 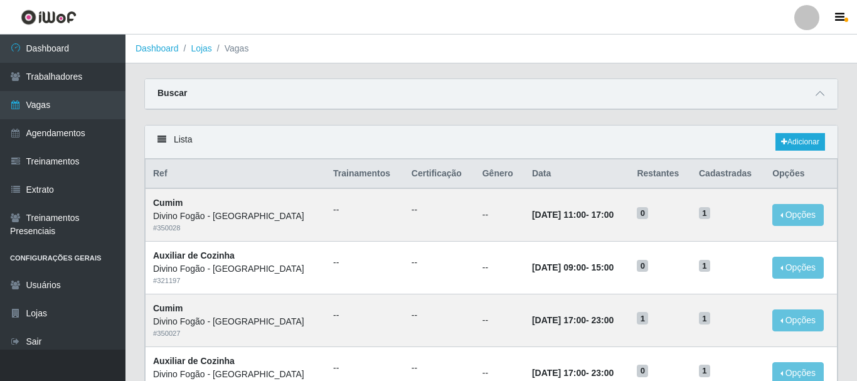 I want to click on th: Data, so click(x=577, y=174).